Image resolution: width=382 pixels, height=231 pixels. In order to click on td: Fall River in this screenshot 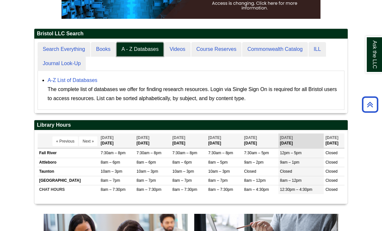, I will do `click(68, 153)`.